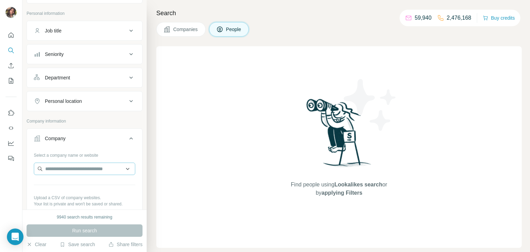  I want to click on div: Job title, so click(53, 31).